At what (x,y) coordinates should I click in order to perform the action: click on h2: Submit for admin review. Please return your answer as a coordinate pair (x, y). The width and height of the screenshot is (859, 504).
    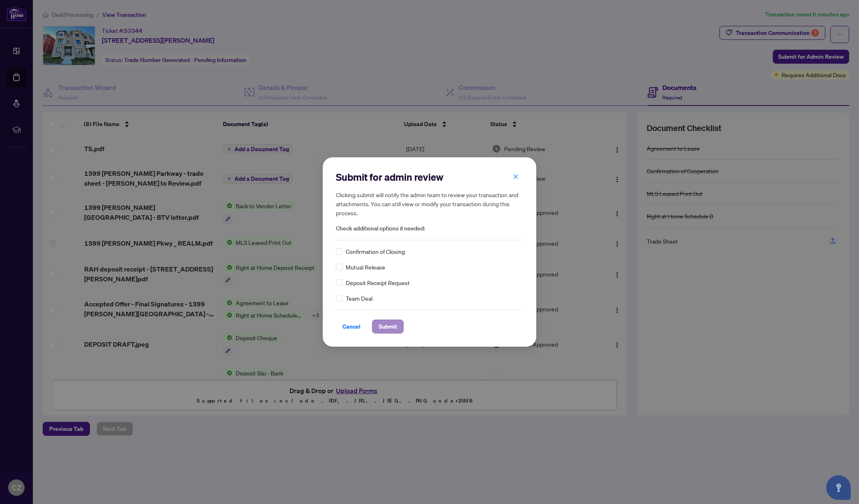
    Looking at the image, I should click on (430, 177).